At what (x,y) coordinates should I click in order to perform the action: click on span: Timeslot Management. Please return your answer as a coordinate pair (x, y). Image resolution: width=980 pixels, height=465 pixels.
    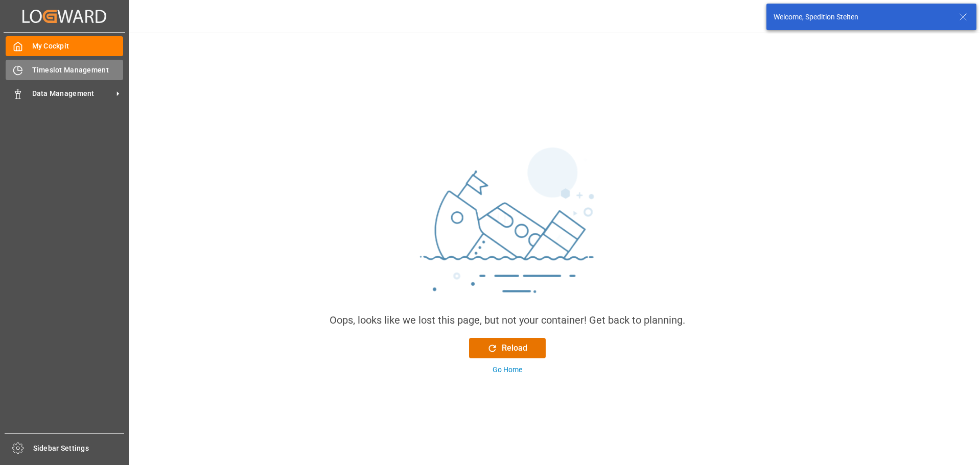
    Looking at the image, I should click on (77, 70).